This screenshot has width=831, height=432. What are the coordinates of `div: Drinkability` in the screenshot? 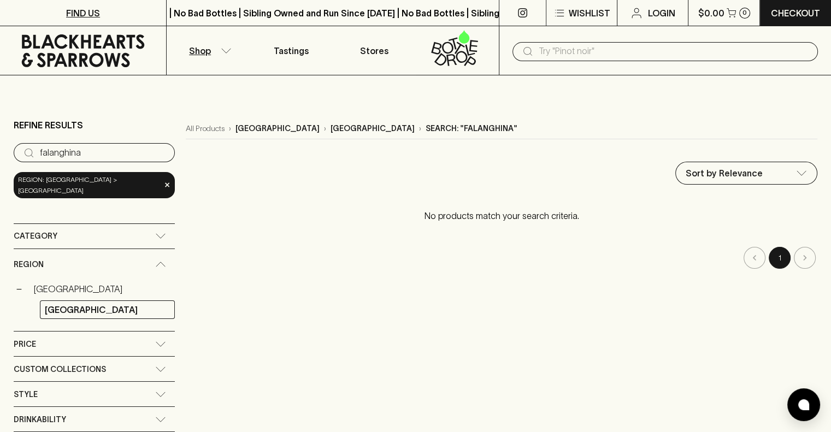 It's located at (94, 419).